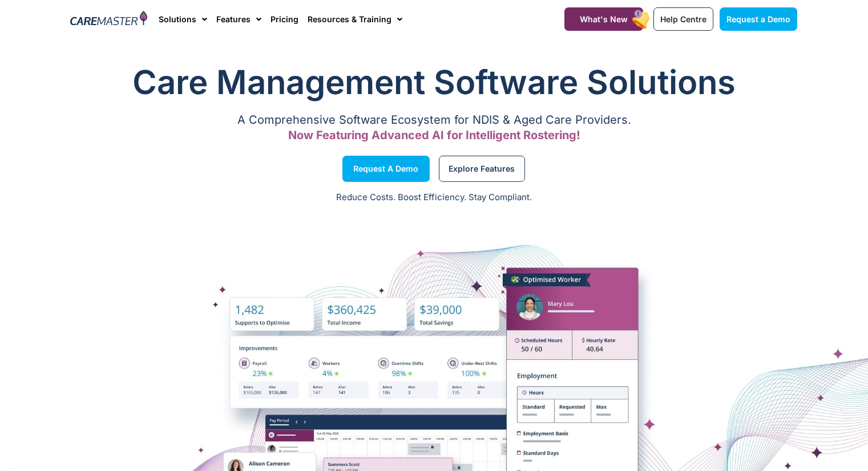 Image resolution: width=868 pixels, height=471 pixels. I want to click on a: What's New, so click(604, 19).